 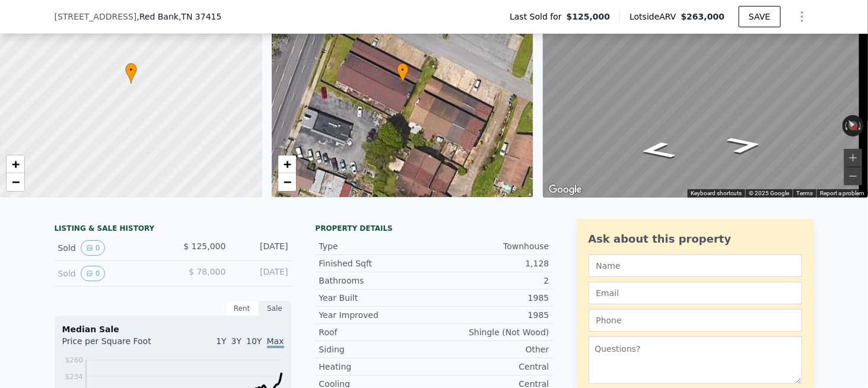 I want to click on span: © 2025 Google, so click(x=769, y=193).